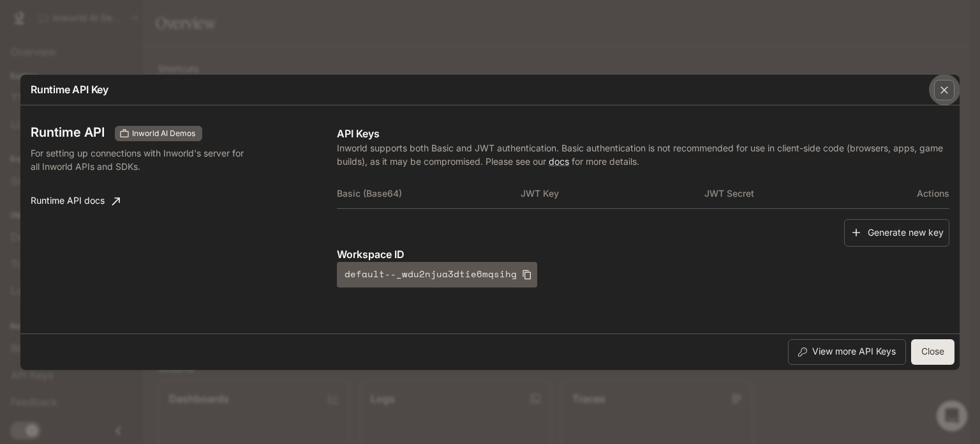 The height and width of the screenshot is (444, 980). What do you see at coordinates (559, 161) in the screenshot?
I see `a: docs` at bounding box center [559, 161].